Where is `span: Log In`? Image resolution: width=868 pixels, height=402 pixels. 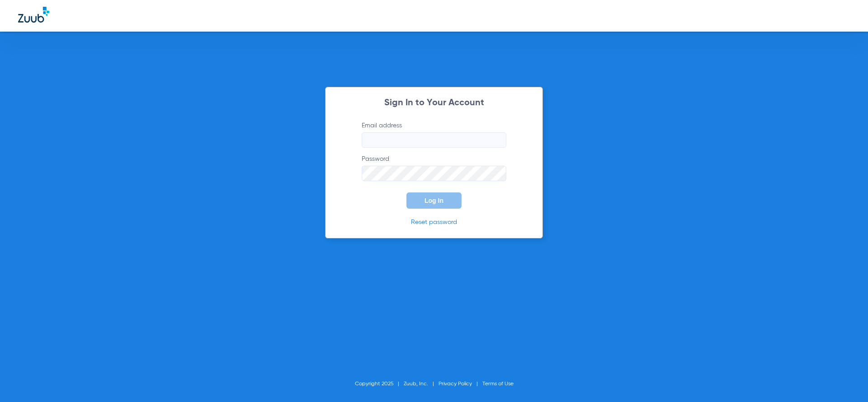 span: Log In is located at coordinates (434, 200).